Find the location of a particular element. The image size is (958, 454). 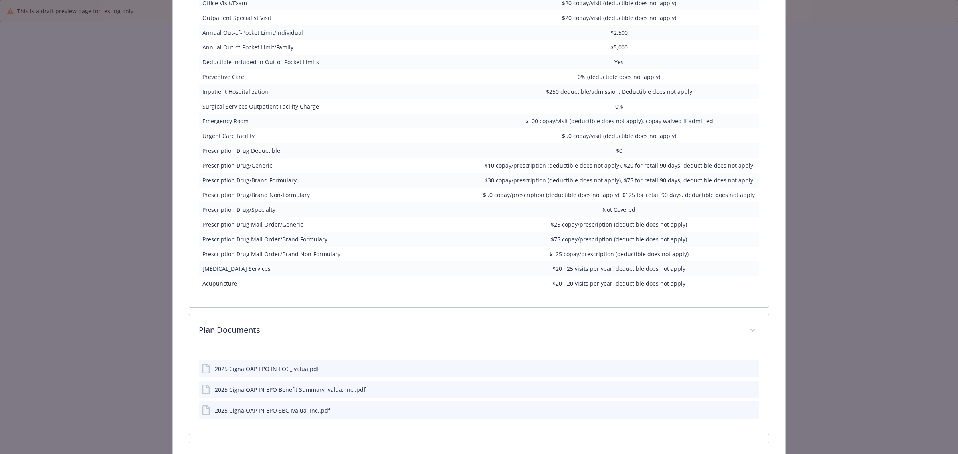

td: Prescription Drug/Brand Formulary is located at coordinates (339, 180).